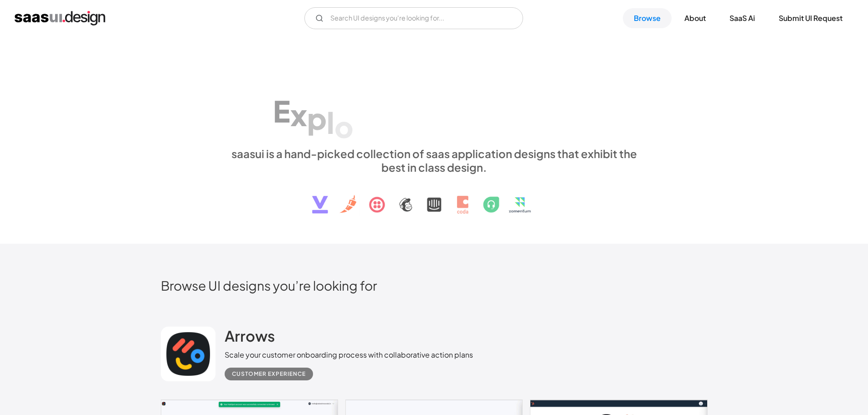  I want to click on h2: Browse UI designs you’re looking for, so click(434, 284).